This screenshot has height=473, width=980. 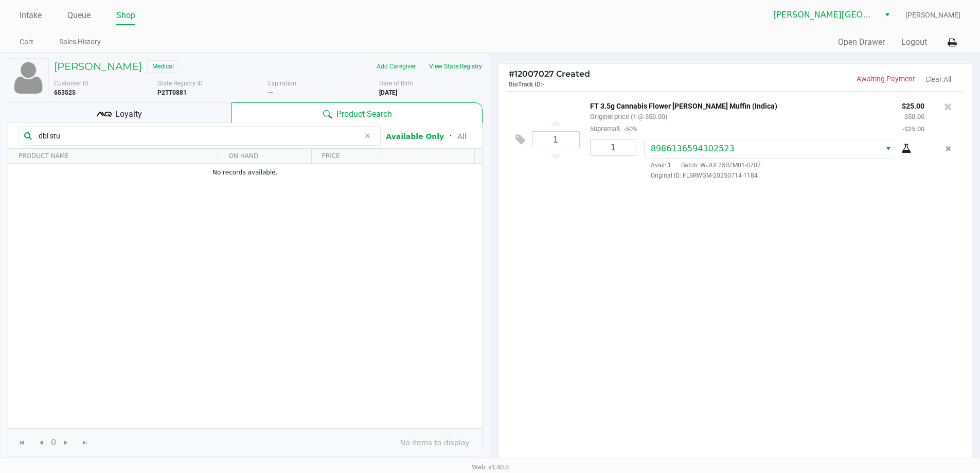 What do you see at coordinates (286, 443) in the screenshot?
I see `span: No items to display` at bounding box center [286, 443].